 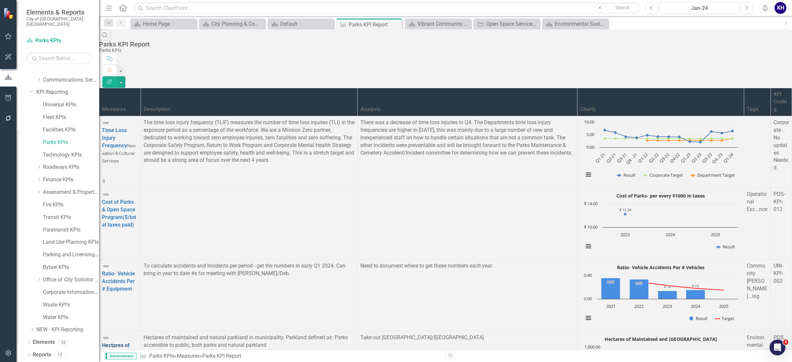 I want to click on button: Show Department Target, so click(x=713, y=175).